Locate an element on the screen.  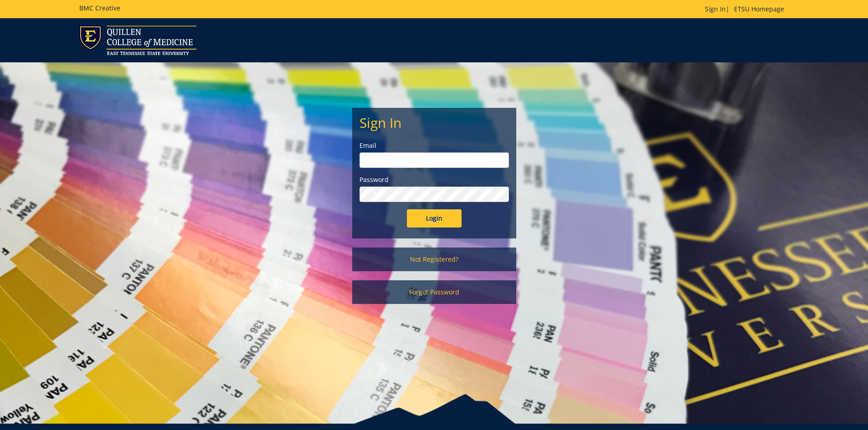
a: Forgot Password is located at coordinates (434, 292).